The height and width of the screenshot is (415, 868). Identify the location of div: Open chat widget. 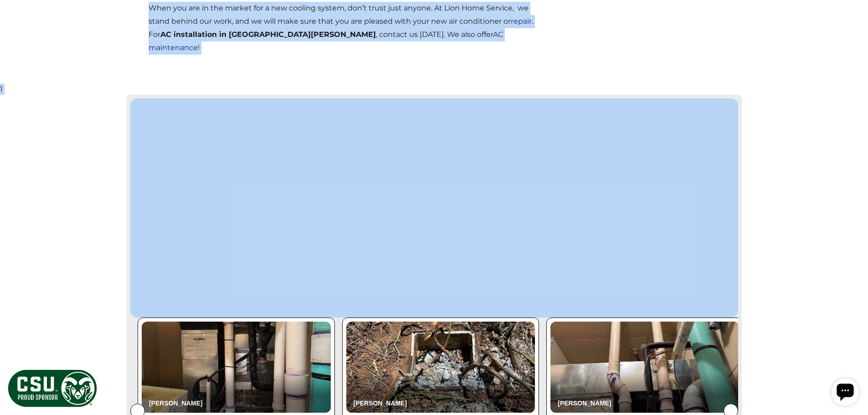
(18, 18).